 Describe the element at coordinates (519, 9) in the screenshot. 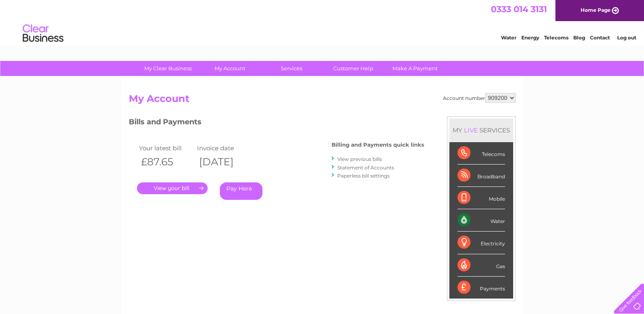

I see `a: 0333 014 3131` at that location.